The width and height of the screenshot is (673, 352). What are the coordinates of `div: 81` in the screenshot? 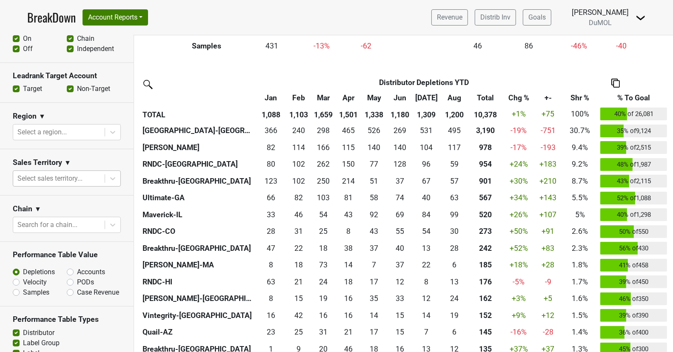 It's located at (349, 198).